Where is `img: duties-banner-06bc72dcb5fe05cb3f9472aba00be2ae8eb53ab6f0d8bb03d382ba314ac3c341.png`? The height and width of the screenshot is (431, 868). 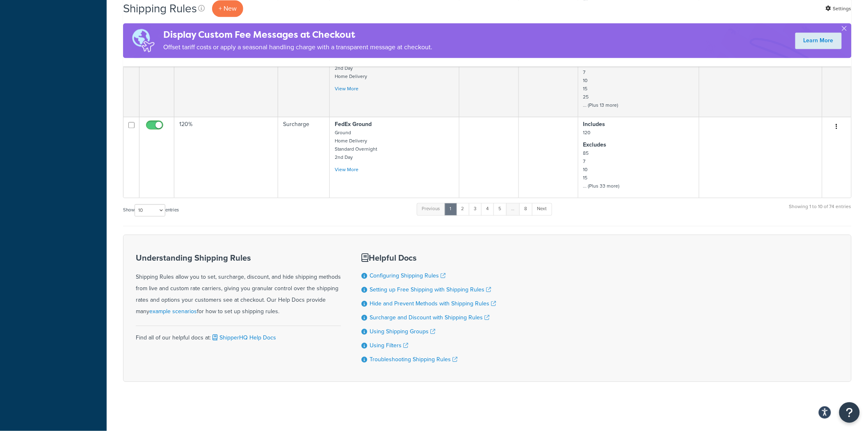
img: duties-banner-06bc72dcb5fe05cb3f9472aba00be2ae8eb53ab6f0d8bb03d382ba314ac3c341.png is located at coordinates (143, 40).